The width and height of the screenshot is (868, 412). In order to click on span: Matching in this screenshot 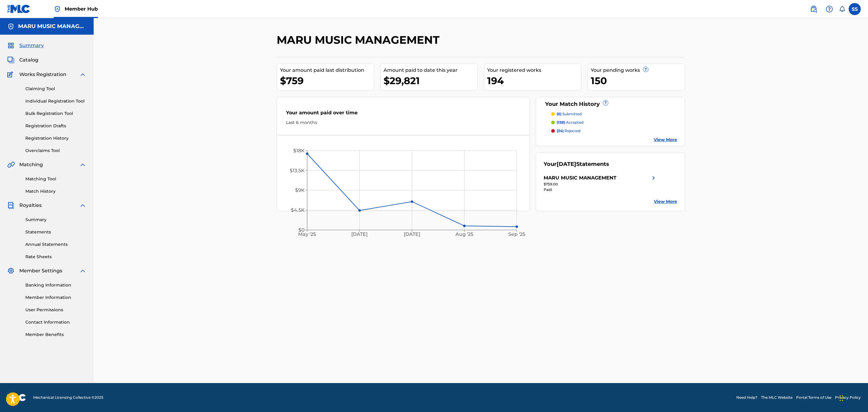, I will do `click(31, 165)`.